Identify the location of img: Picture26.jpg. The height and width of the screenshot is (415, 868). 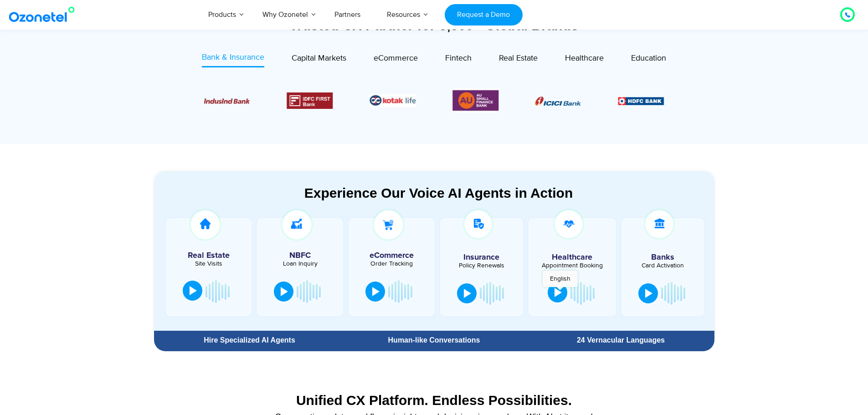
(392, 100).